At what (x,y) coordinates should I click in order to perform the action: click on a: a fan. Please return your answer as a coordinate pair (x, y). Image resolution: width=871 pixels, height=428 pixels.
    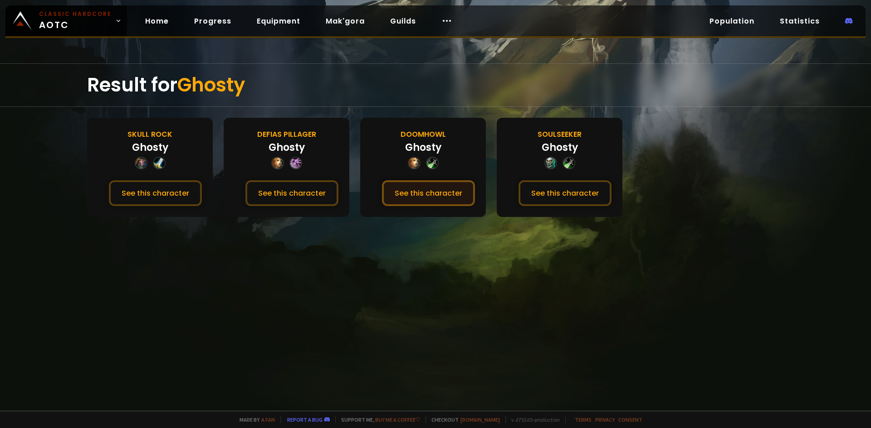
    Looking at the image, I should click on (268, 420).